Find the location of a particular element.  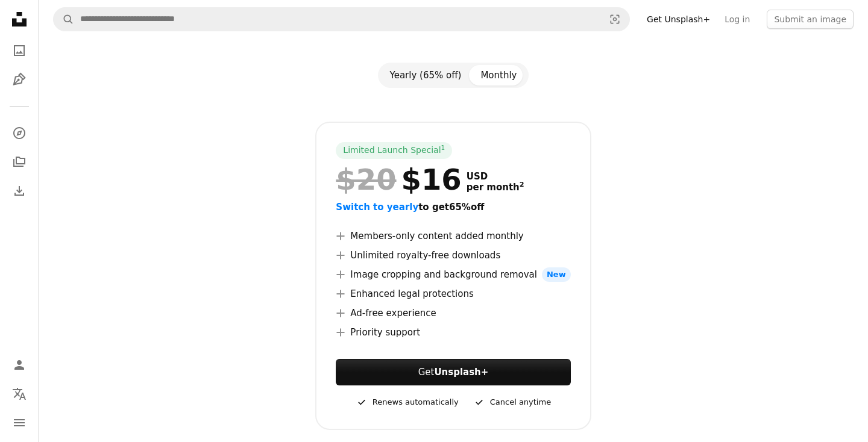

button: Switch to yearlyto get65%off is located at coordinates (410, 207).